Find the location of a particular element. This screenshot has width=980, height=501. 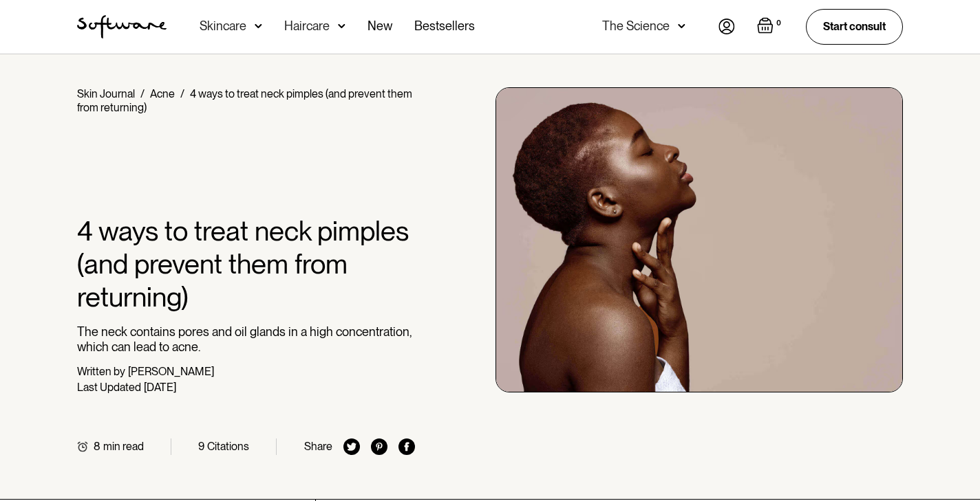

h1: 4 ways to treat neck pimples (and prevent them from returning) is located at coordinates (246, 264).